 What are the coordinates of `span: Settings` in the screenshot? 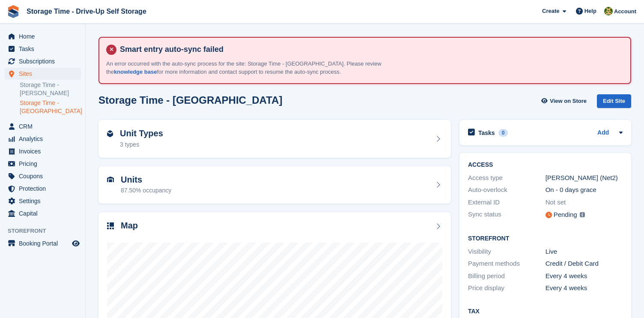 It's located at (45, 201).